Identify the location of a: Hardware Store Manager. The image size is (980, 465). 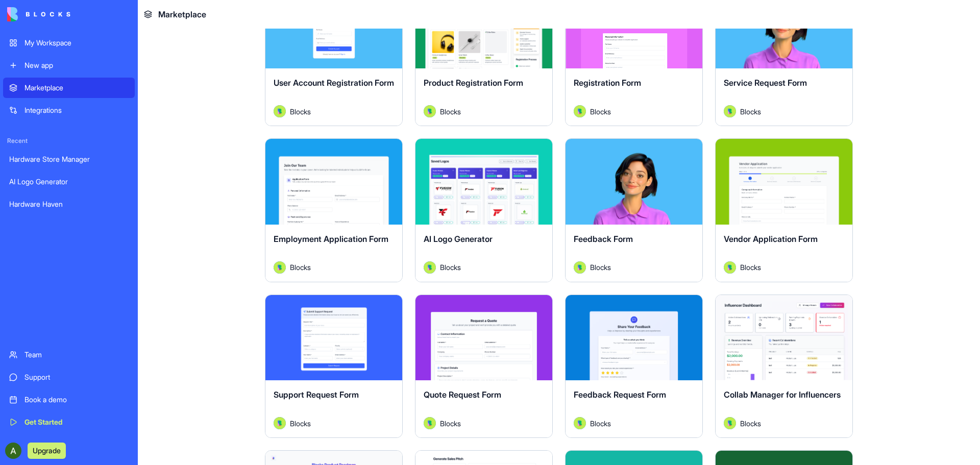
(69, 159).